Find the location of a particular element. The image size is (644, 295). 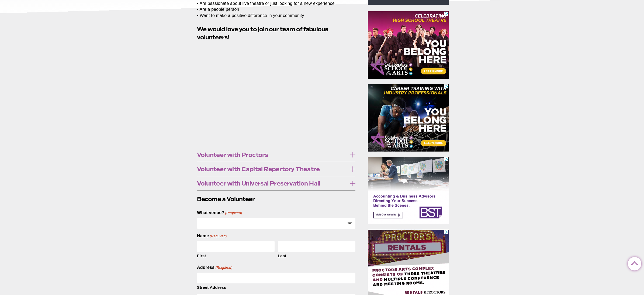

legend: Name is located at coordinates (212, 236).